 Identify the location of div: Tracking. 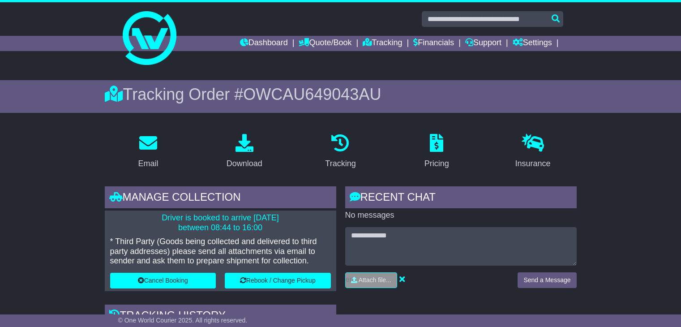
(340, 163).